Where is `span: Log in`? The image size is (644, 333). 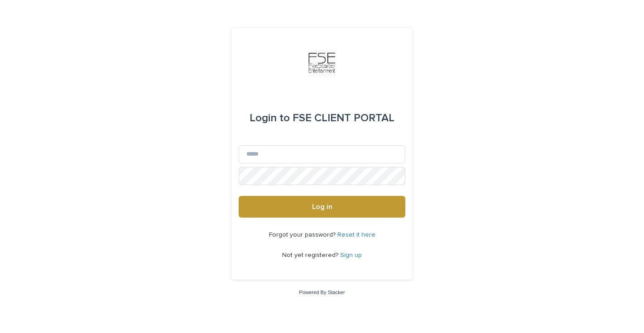
span: Log in is located at coordinates (322, 207).